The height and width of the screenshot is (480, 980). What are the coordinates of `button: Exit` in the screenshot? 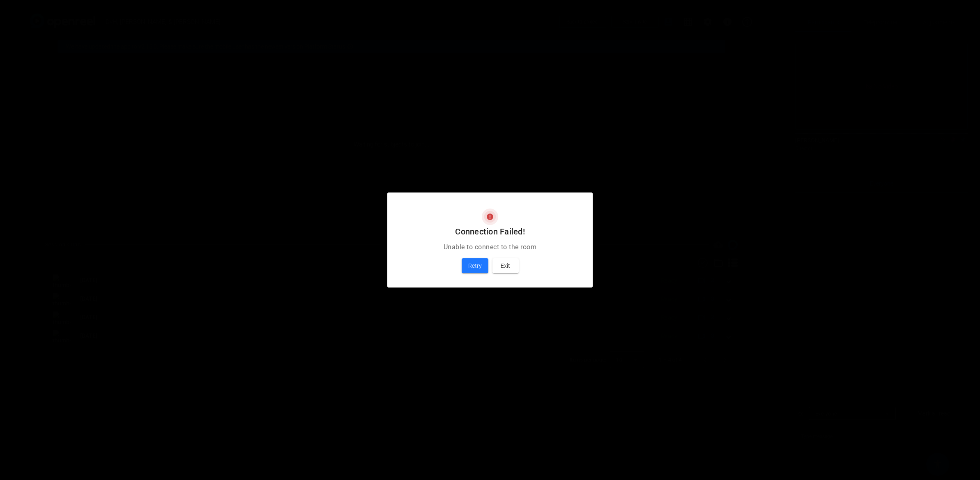 It's located at (506, 266).